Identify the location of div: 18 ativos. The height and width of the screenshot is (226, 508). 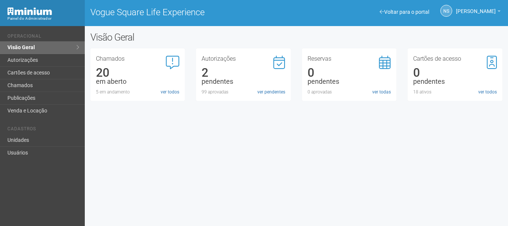
(455, 92).